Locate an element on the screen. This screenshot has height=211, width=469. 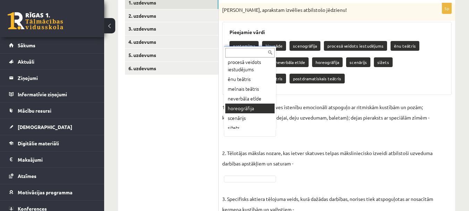
div: sižets is located at coordinates (250, 128).